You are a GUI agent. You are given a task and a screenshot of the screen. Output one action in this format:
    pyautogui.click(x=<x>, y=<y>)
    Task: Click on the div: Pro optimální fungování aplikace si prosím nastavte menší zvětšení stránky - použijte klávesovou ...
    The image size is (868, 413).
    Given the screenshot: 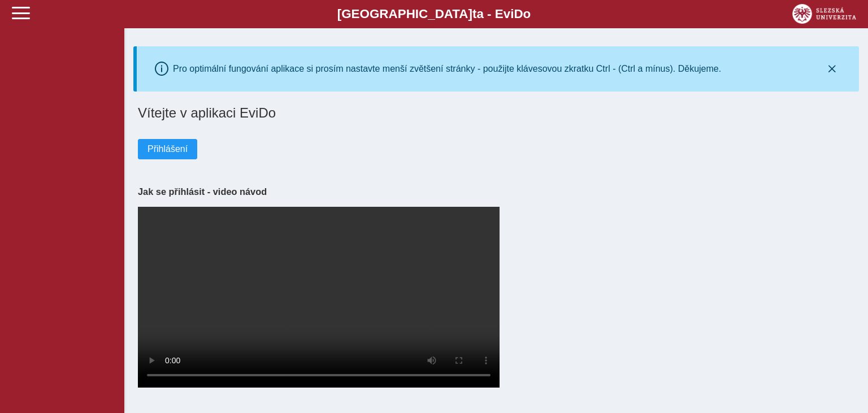 What is the action you would take?
    pyautogui.click(x=447, y=69)
    